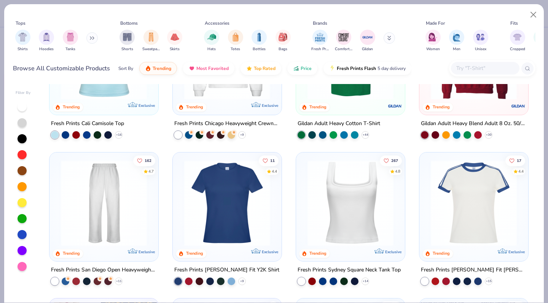  What do you see at coordinates (259, 37) in the screenshot?
I see `img: Bottles Image` at bounding box center [259, 37].